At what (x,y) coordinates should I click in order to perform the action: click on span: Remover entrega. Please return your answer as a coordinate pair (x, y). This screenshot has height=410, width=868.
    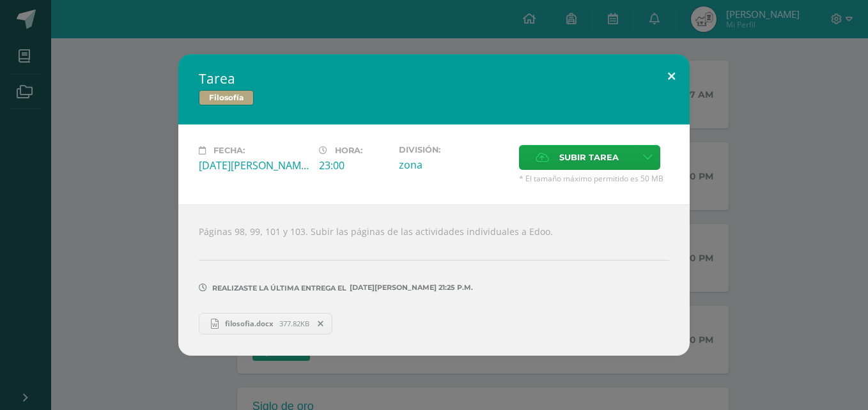
    Looking at the image, I should click on (321, 324).